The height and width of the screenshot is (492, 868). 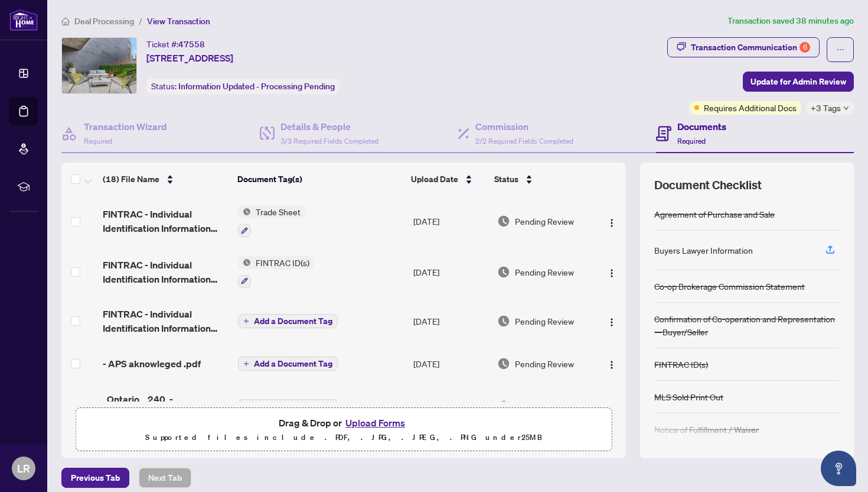 What do you see at coordinates (126, 127) in the screenshot?
I see `h4: Transaction Wizard` at bounding box center [126, 127].